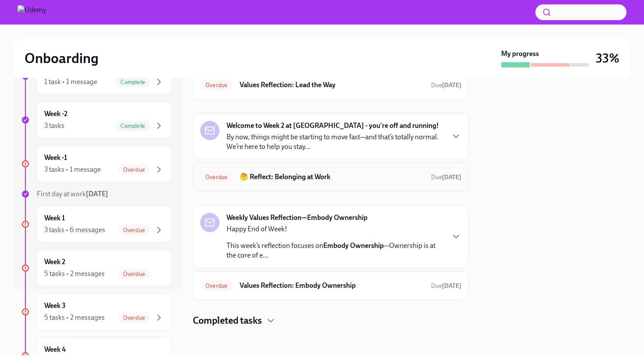 The image size is (644, 364). What do you see at coordinates (96, 164) in the screenshot?
I see `a: Week -13 tasks • 1 messageOverdue` at bounding box center [96, 164].